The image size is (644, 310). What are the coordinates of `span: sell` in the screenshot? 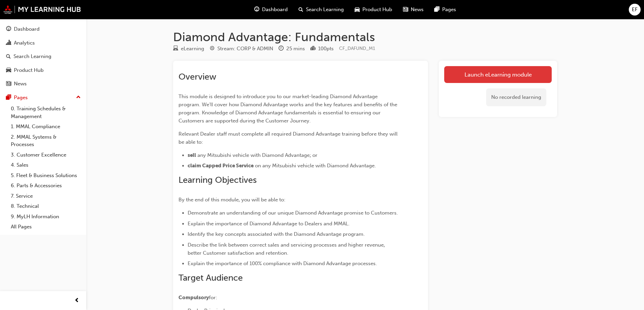 It's located at (192, 155).